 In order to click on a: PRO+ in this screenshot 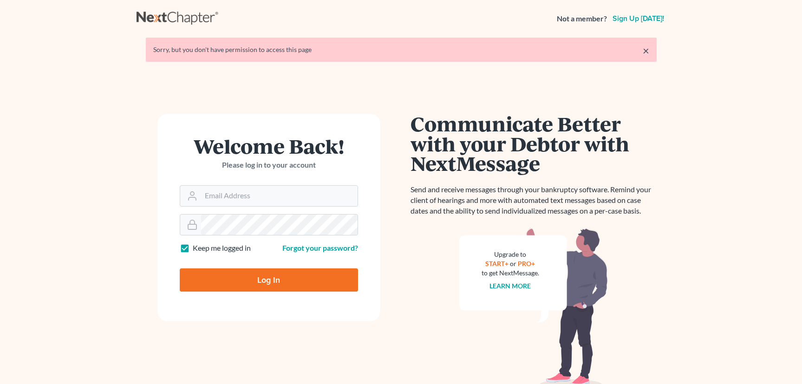, I will do `click(526, 263)`.